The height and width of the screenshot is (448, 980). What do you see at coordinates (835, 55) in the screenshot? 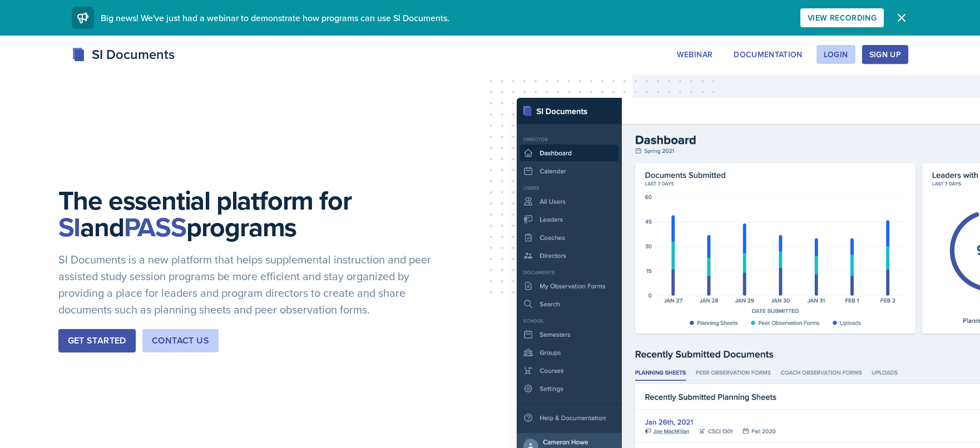
I see `button: Login` at bounding box center [835, 55].